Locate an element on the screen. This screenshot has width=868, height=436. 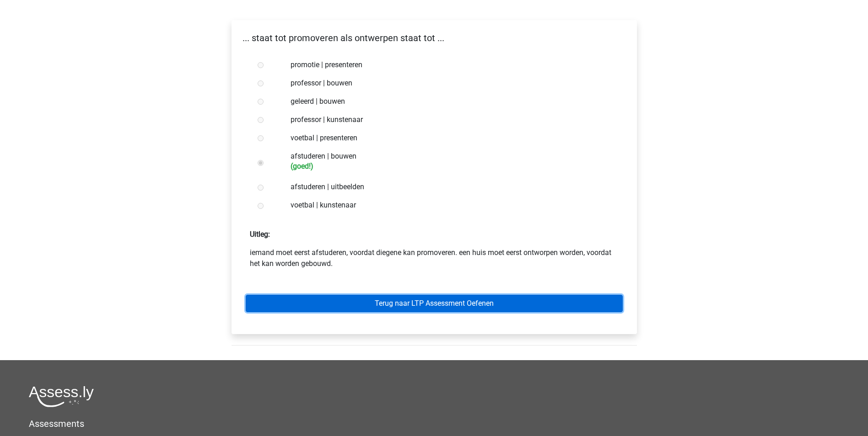
a: Terug naar LTP Assessment Oefenen is located at coordinates (434, 304).